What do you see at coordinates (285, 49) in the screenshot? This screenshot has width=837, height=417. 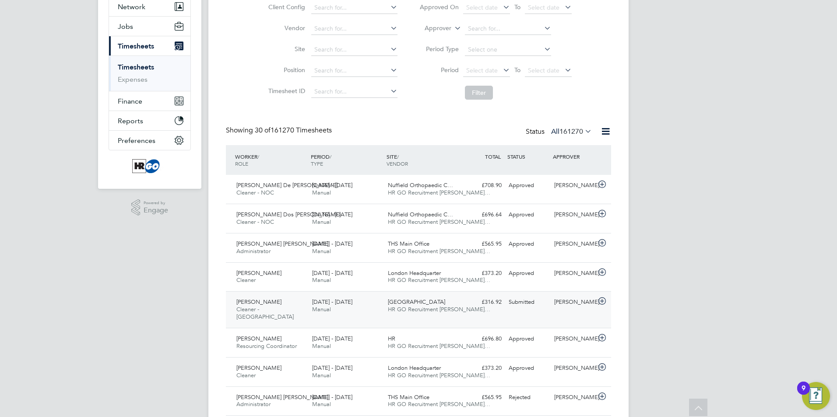 I see `label: Site` at bounding box center [285, 49].